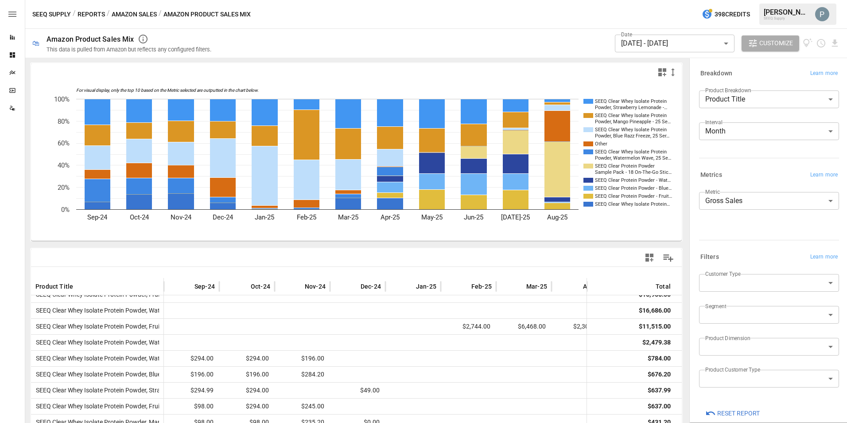  What do you see at coordinates (769, 131) in the screenshot?
I see `div: Month` at bounding box center [769, 131].